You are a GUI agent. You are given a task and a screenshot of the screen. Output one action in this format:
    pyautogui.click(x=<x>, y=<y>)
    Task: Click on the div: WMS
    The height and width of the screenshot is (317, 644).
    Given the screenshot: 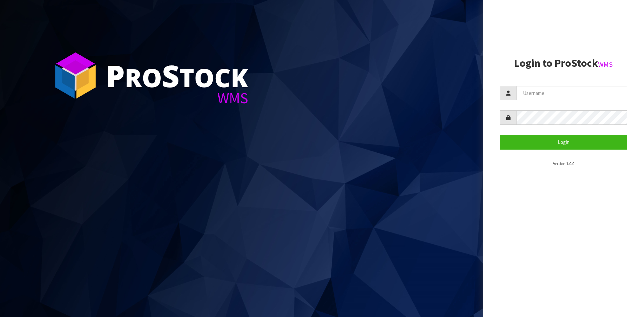 What is the action you would take?
    pyautogui.click(x=176, y=98)
    